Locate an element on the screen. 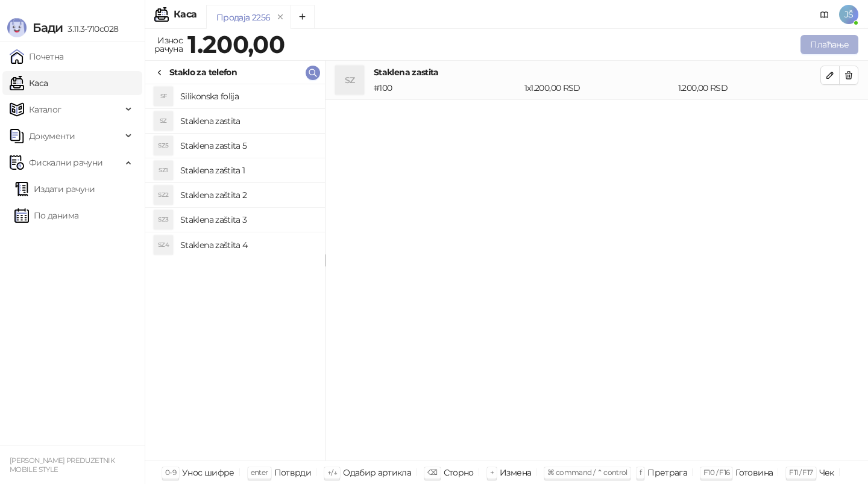  div: 1 x 1.200,00 RSD is located at coordinates (599, 88).